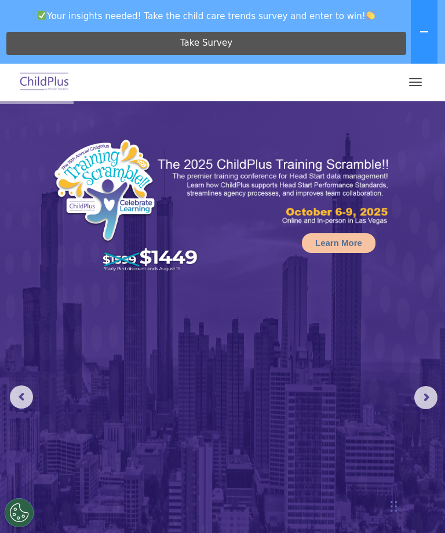  I want to click on button: Cookies Settings, so click(19, 513).